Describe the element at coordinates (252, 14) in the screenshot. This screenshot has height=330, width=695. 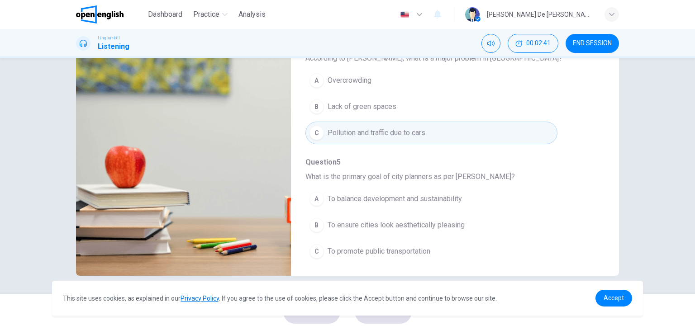
I see `span: Analysis` at that location.